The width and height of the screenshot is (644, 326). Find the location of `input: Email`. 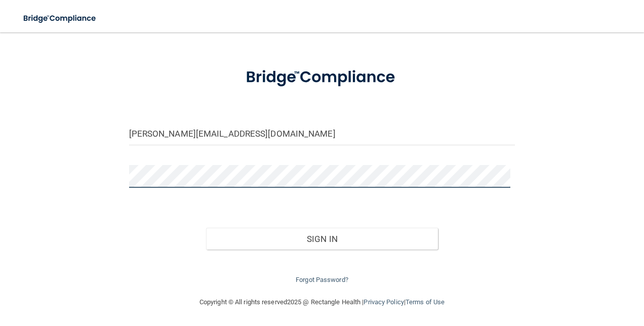

input: Email is located at coordinates (322, 133).